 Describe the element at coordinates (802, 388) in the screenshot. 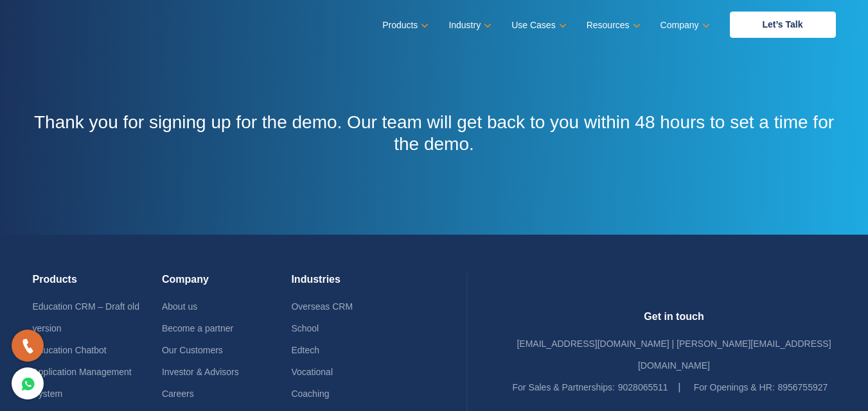

I see `a: 8956755927` at that location.